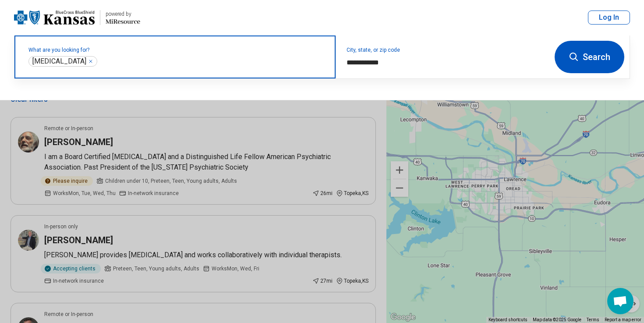 Image resolution: width=644 pixels, height=323 pixels. Describe the element at coordinates (63, 61) in the screenshot. I see `div: Psychiatrist` at that location.